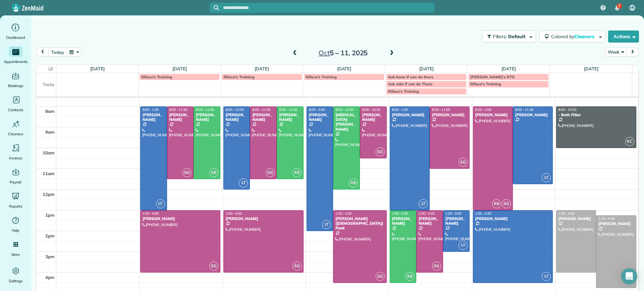 The width and height of the screenshot is (644, 291). Describe the element at coordinates (15, 224) in the screenshot. I see `a: Help` at that location.